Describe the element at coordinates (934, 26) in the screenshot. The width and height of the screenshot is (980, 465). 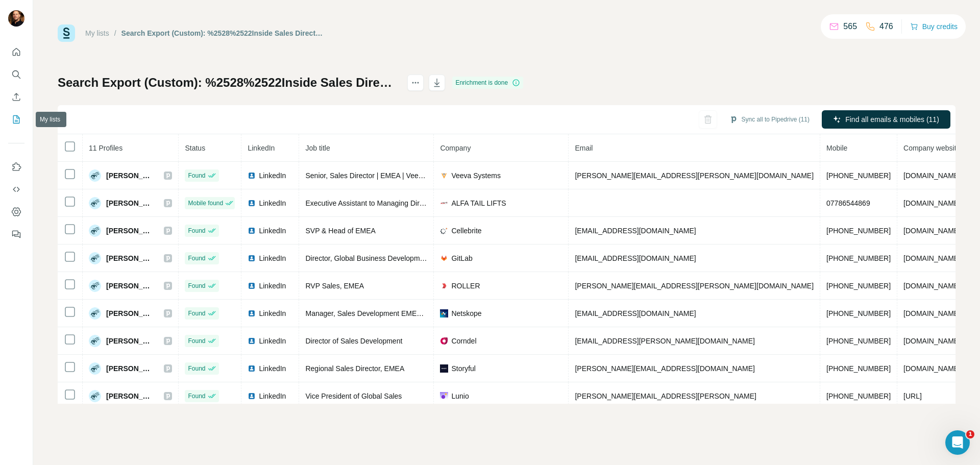
I see `button: Buy credits` at that location.